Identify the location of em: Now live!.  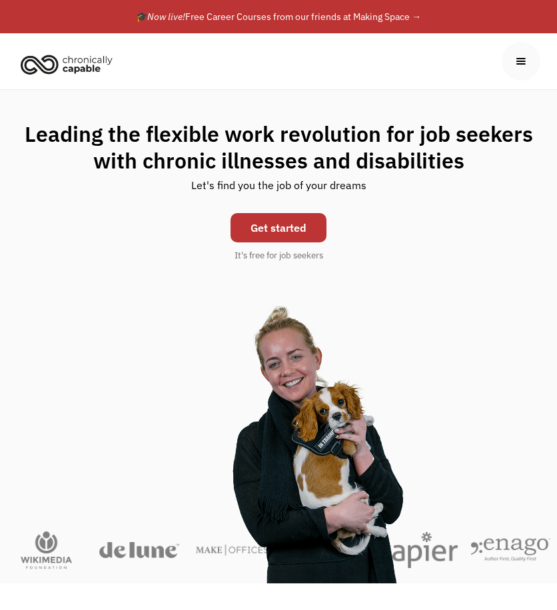
(166, 17).